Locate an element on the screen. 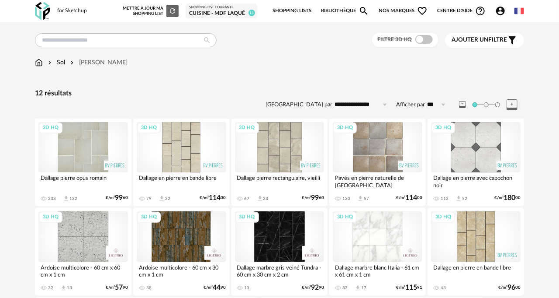 This screenshot has height=298, width=559. div: 38 is located at coordinates (149, 288).